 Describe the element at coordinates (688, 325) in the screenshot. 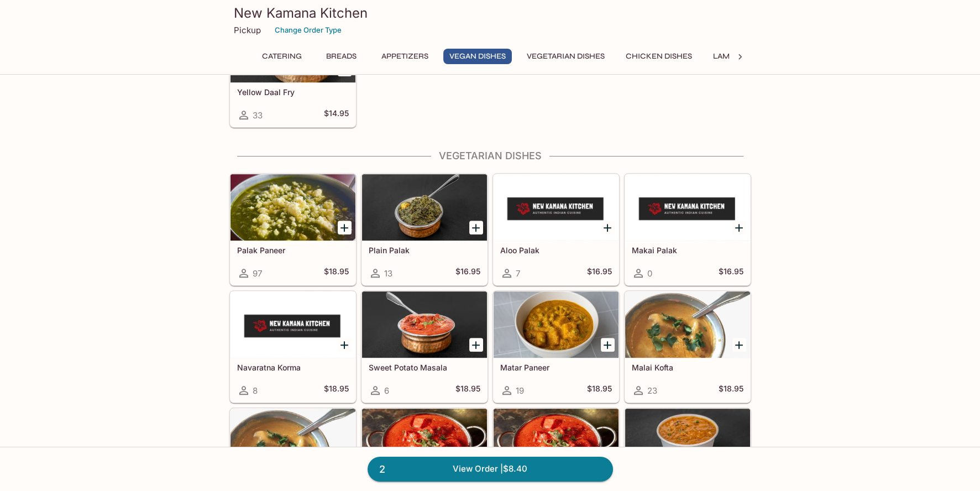

I see `div: Malai Kofta` at that location.